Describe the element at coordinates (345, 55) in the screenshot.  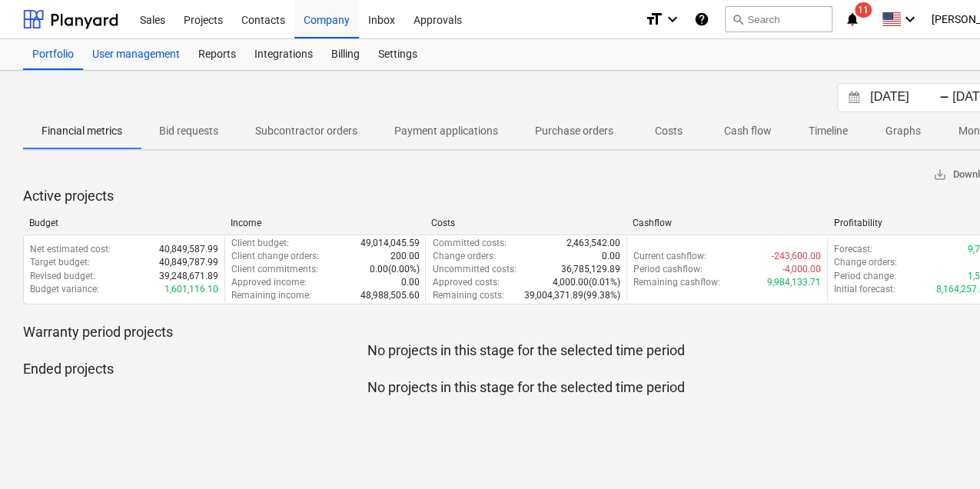
I see `a: Billing` at that location.